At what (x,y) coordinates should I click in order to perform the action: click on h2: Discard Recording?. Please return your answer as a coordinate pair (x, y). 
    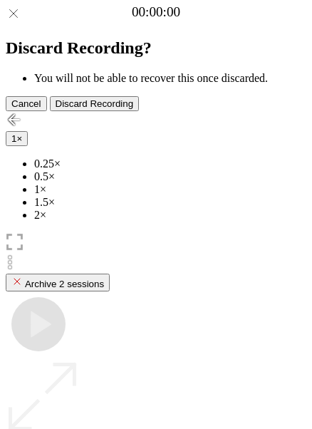
    Looking at the image, I should click on (156, 48).